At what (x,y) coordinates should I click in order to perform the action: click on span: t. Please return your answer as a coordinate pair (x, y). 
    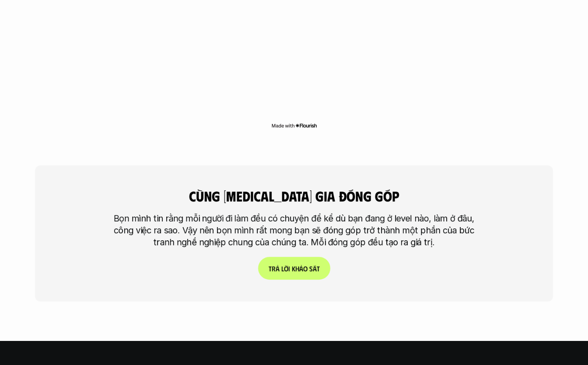
    Looking at the image, I should click on (318, 269).